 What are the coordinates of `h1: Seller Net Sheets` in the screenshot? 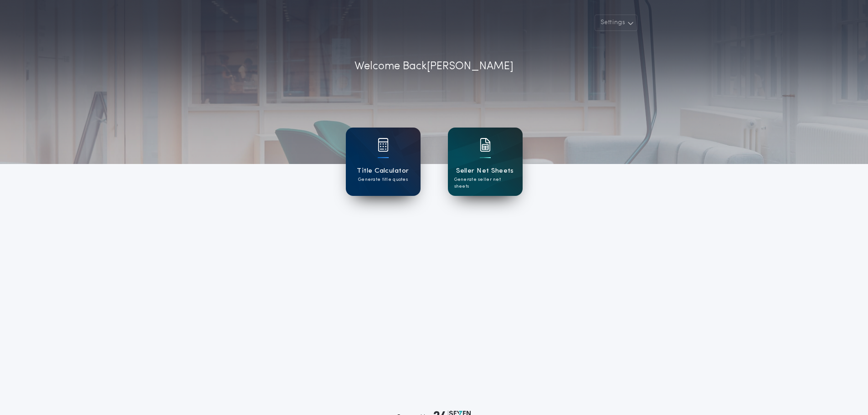 It's located at (485, 171).